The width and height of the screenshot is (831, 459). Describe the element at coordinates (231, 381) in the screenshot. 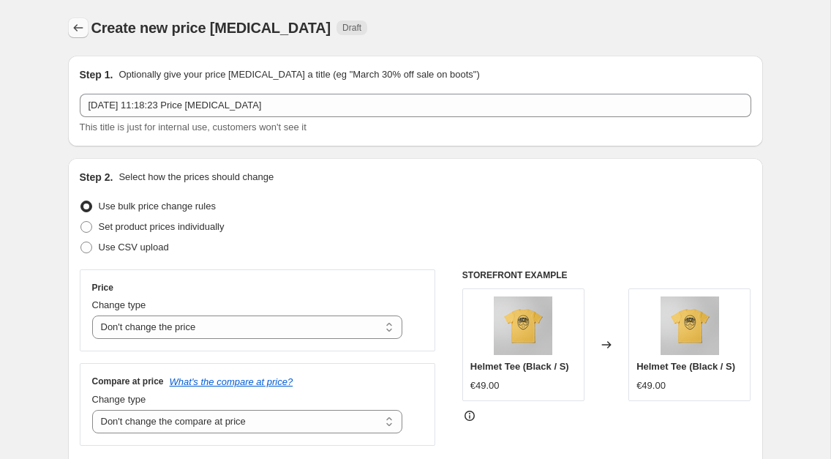

I see `i: What's the compare at price?` at that location.